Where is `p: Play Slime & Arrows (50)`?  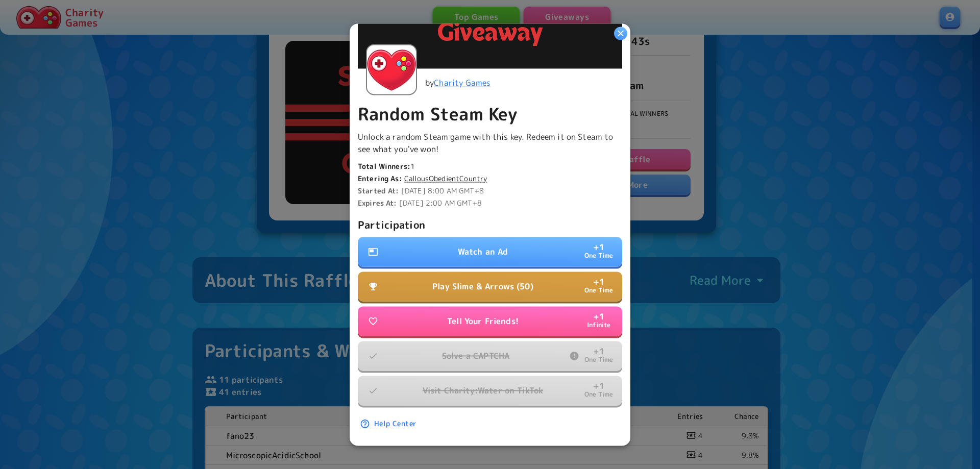
p: Play Slime & Arrows (50) is located at coordinates (483, 286).